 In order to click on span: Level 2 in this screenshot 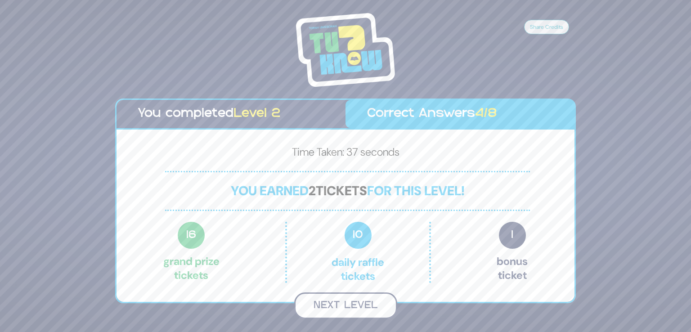, I will do `click(257, 114)`.